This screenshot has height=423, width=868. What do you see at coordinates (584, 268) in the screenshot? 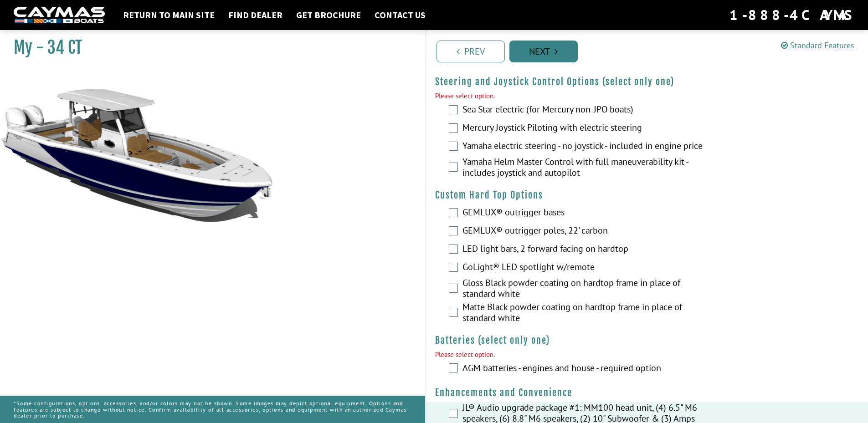
I see `label: GoLight® LED spotlight w/remote` at bounding box center [584, 268].